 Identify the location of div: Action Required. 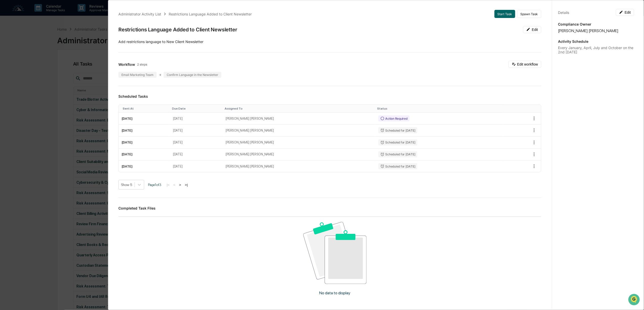
(394, 118).